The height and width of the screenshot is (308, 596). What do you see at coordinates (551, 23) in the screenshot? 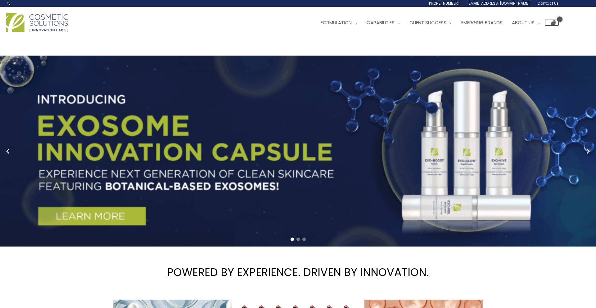
I see `a: View Shopping Cart, empty` at bounding box center [551, 23].